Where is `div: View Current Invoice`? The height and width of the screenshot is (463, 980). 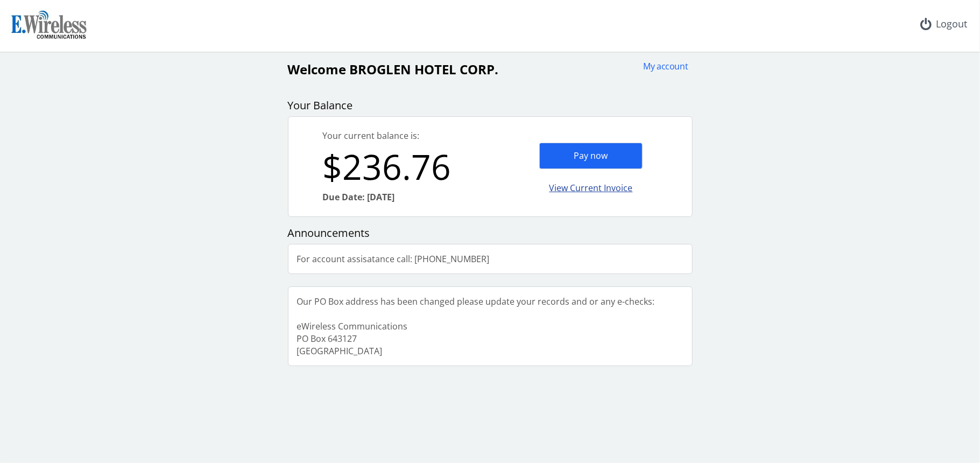
div: View Current Invoice is located at coordinates (591, 188).